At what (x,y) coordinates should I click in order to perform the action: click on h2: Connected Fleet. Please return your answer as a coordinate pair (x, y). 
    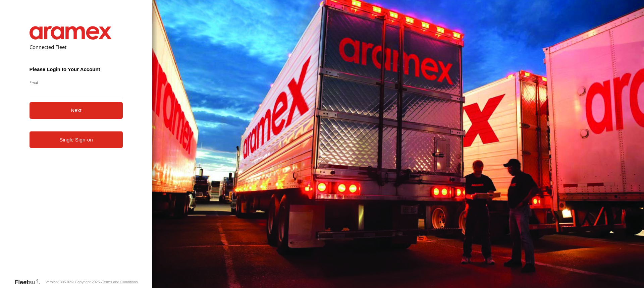
    Looking at the image, I should click on (76, 47).